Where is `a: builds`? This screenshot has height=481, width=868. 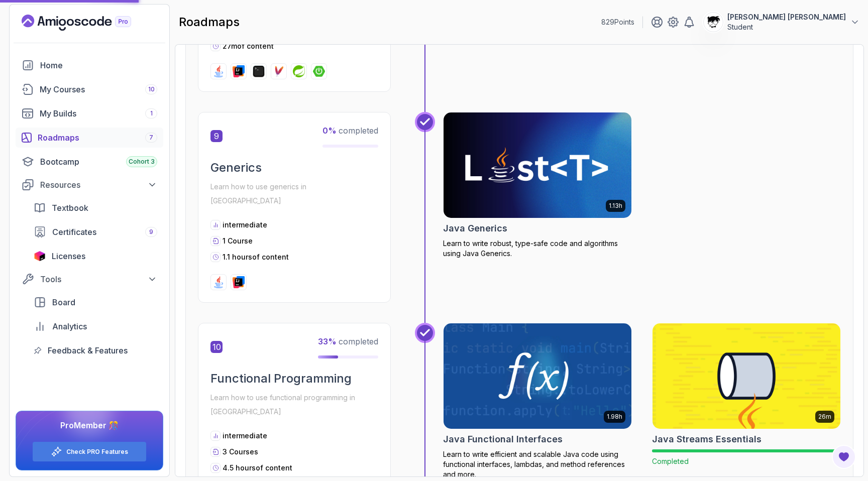
a: builds is located at coordinates (89, 114).